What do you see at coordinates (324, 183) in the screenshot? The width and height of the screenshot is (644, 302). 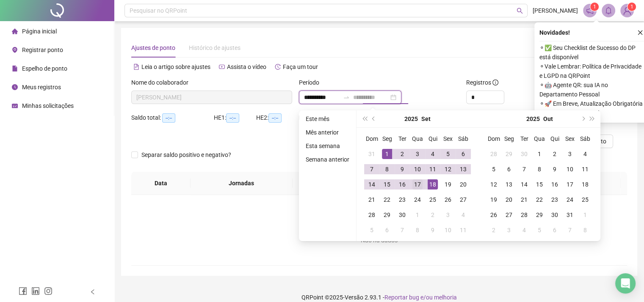 I see `th: Entrada 1` at bounding box center [324, 183].